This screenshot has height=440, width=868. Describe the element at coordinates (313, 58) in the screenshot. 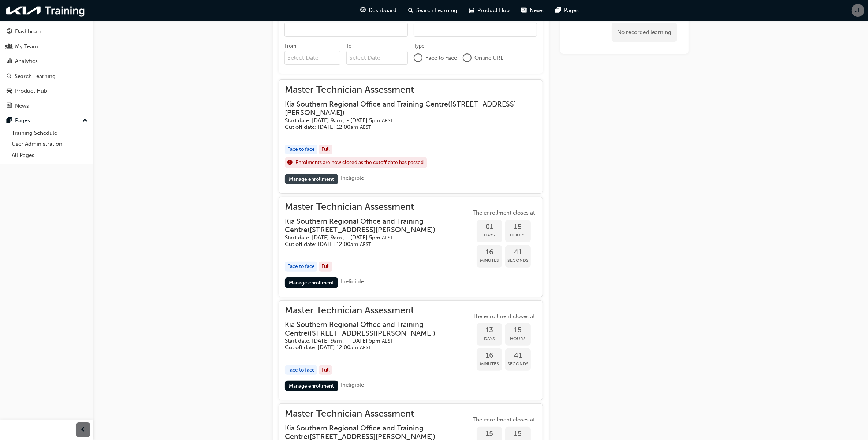

I see `input: From` at that location.